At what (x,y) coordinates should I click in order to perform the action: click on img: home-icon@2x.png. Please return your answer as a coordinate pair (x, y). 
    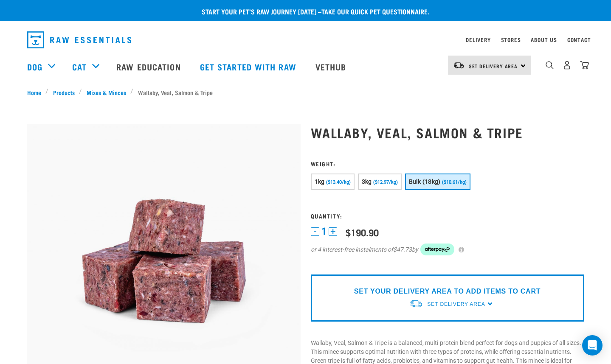
    Looking at the image, I should click on (584, 65).